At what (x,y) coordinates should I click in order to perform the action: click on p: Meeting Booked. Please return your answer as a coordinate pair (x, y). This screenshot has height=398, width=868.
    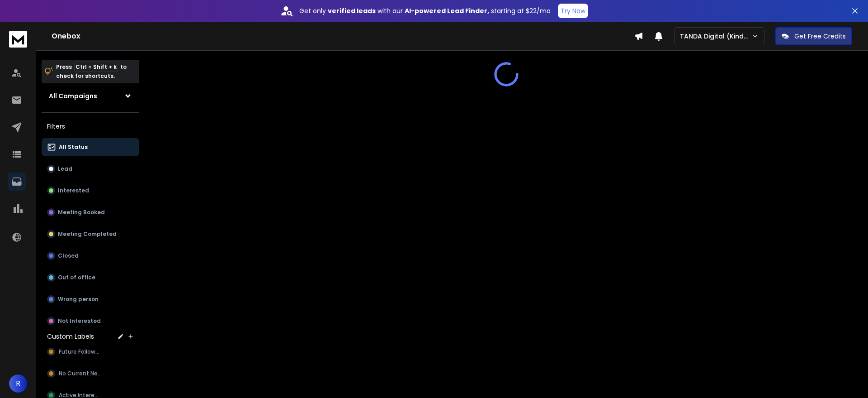
    Looking at the image, I should click on (81, 212).